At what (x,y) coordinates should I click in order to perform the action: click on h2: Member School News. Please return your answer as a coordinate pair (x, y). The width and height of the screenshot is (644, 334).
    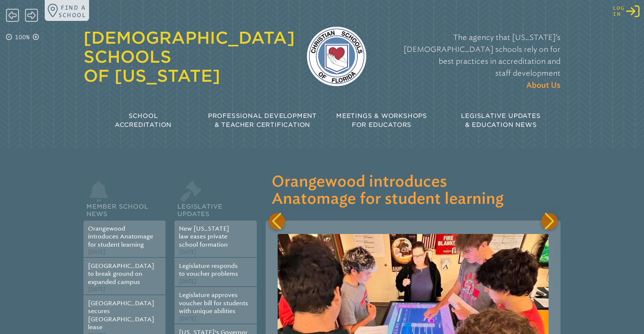
    Looking at the image, I should click on (125, 207).